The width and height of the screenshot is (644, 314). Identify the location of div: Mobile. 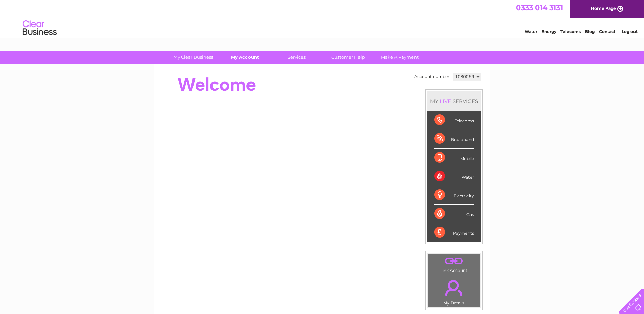
(454, 158).